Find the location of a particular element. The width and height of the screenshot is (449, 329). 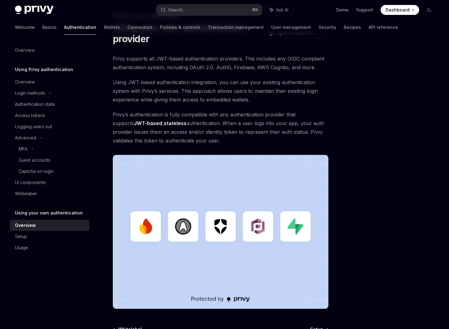

span: Privy supports all JWT-based authentication providers. This includes any OIDC compliant authentic... is located at coordinates (221, 63).